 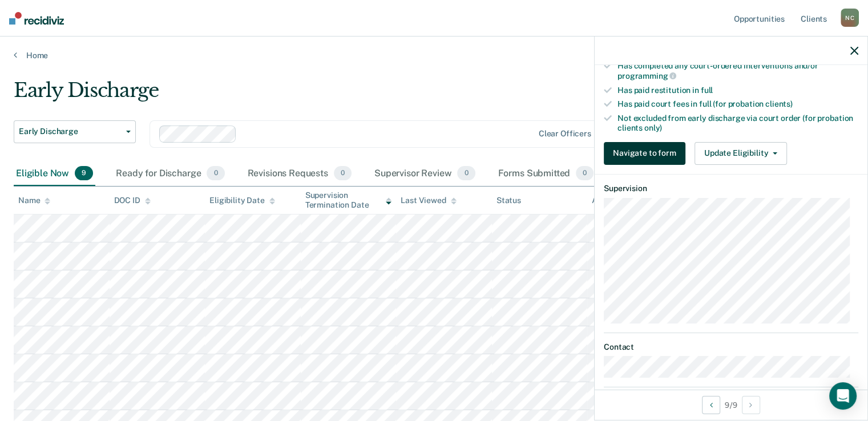 I want to click on button: Previous Opportunity, so click(x=711, y=405).